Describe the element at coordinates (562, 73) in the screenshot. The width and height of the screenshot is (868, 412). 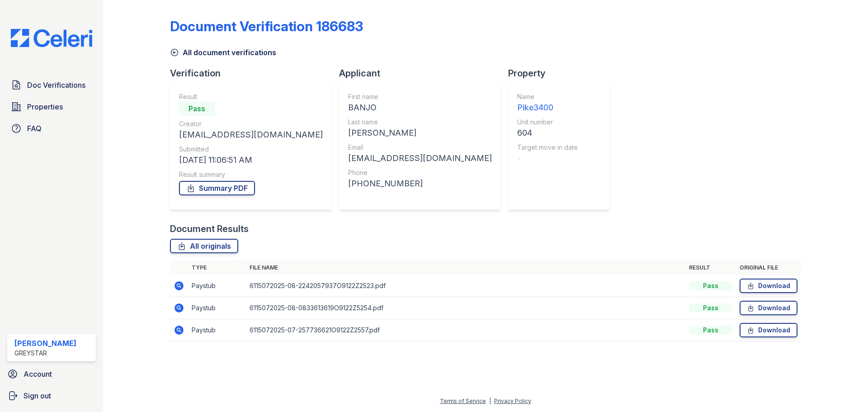
I see `div: Property` at that location.